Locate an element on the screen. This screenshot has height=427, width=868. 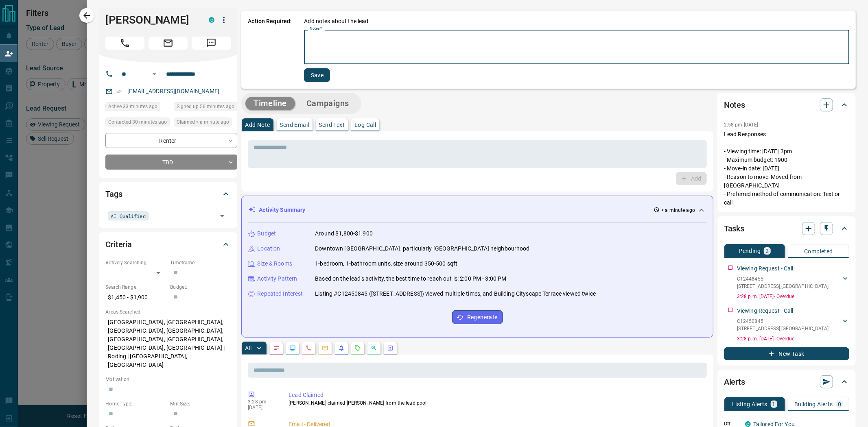
h2: Notes is located at coordinates (734, 105).